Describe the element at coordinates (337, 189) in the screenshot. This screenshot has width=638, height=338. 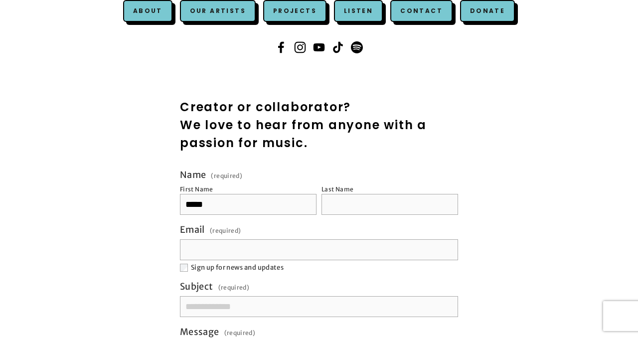
I see `div: Last Name` at that location.